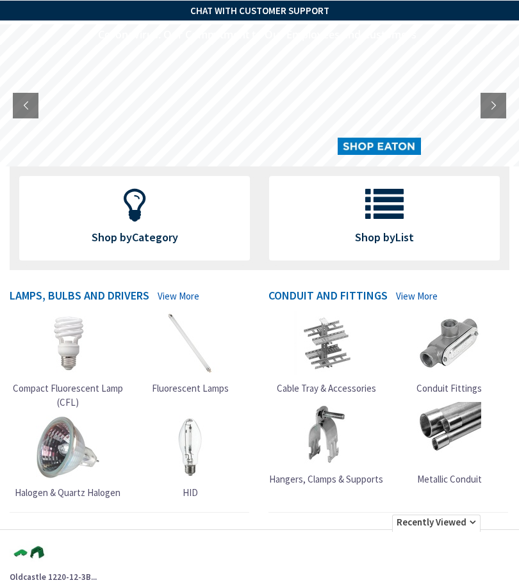 This screenshot has width=519, height=585. Describe the element at coordinates (79, 297) in the screenshot. I see `h4: Lamps, Bulbs and Drivers` at that location.